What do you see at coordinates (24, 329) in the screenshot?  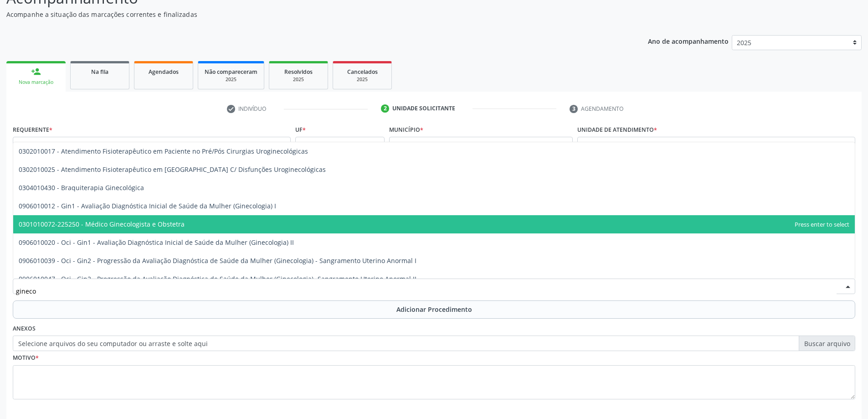 I see `label: Anexos` at bounding box center [24, 329].